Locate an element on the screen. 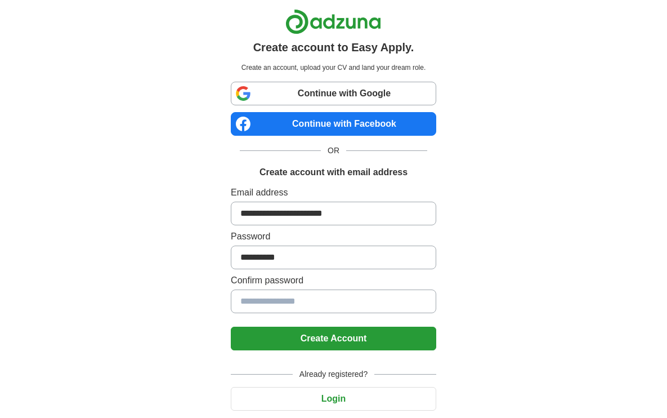 The image size is (667, 418). label: Email address is located at coordinates (333, 193).